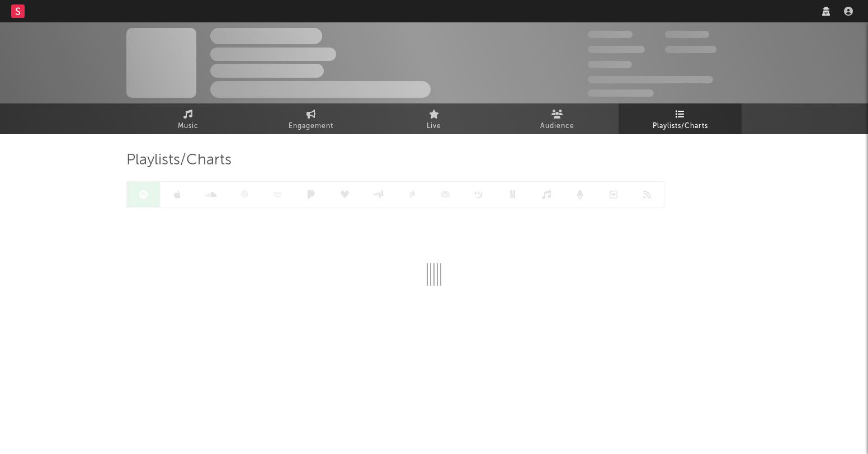 The image size is (868, 454). Describe the element at coordinates (610, 34) in the screenshot. I see `span: 300,000` at that location.